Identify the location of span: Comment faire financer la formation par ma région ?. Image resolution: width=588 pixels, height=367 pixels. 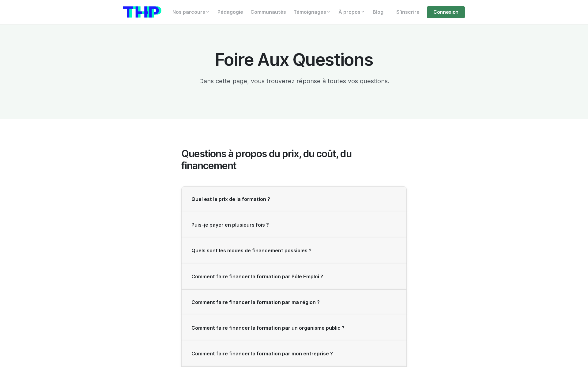
(256, 302).